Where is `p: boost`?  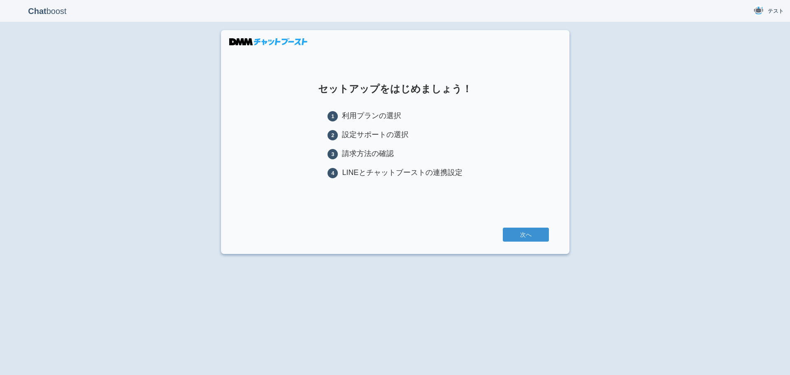 p: boost is located at coordinates (47, 11).